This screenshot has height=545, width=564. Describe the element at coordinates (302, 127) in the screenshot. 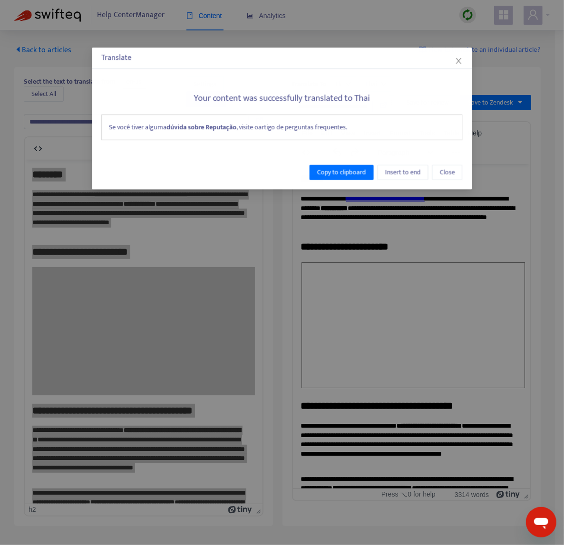

I see `a: artigo de perguntas frequentes` at that location.